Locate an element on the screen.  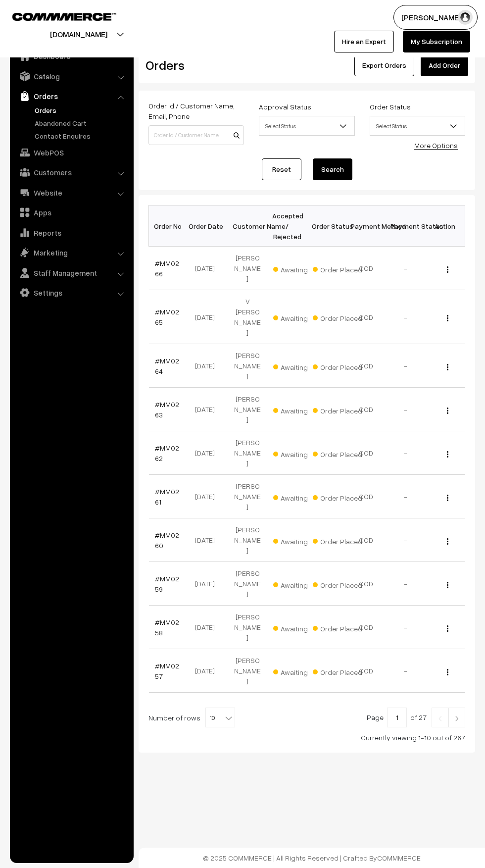
a: Contact Enquires is located at coordinates (82, 135).